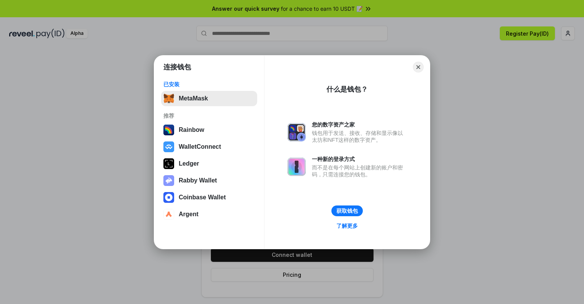  Describe the element at coordinates (189, 214) in the screenshot. I see `div: Argent` at that location.